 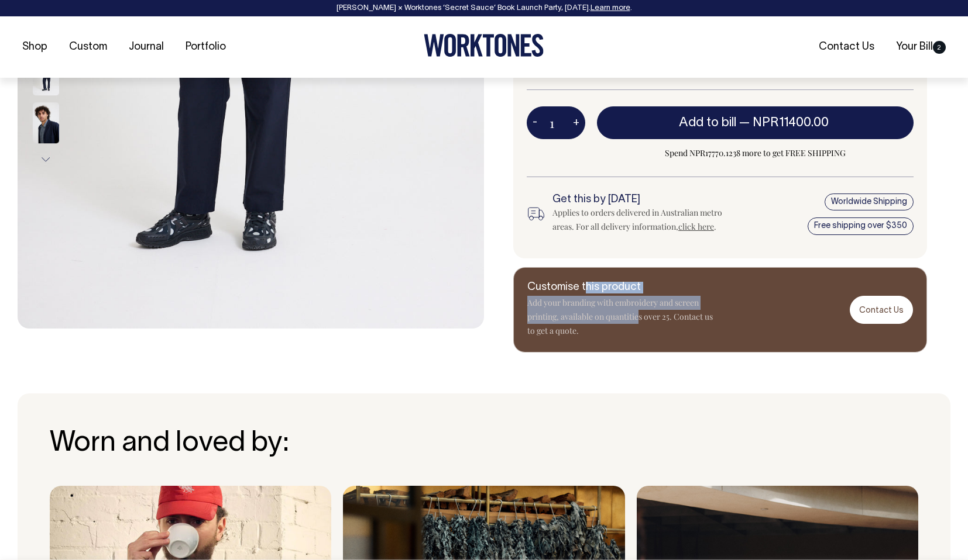 I want to click on button: Add to bill —NPR11400.00, so click(x=754, y=123).